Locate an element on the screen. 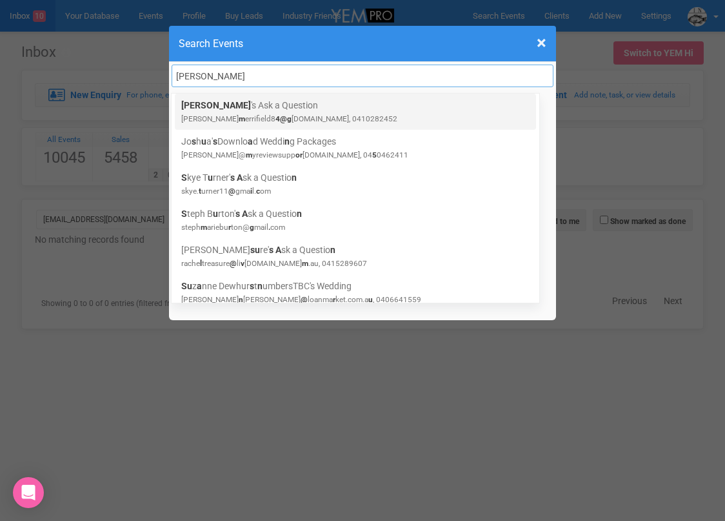 The image size is (725, 521). span: Su is located at coordinates (187, 286).